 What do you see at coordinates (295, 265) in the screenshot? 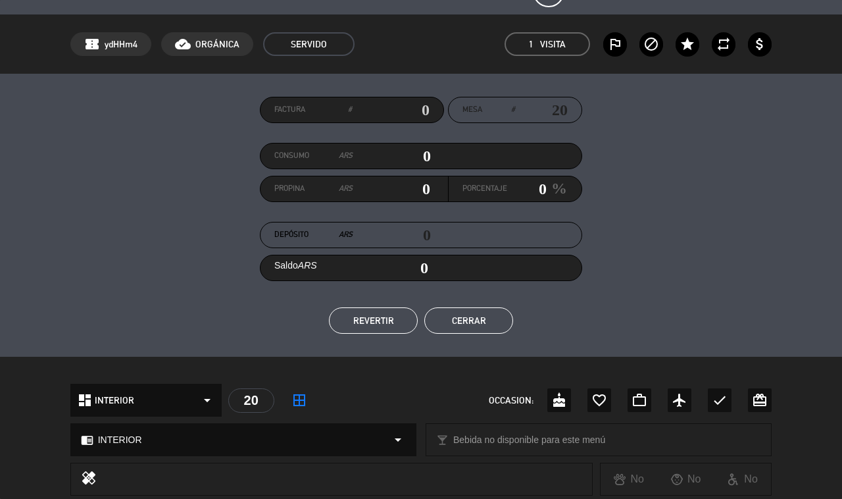
I see `label: Saldo` at bounding box center [295, 265].